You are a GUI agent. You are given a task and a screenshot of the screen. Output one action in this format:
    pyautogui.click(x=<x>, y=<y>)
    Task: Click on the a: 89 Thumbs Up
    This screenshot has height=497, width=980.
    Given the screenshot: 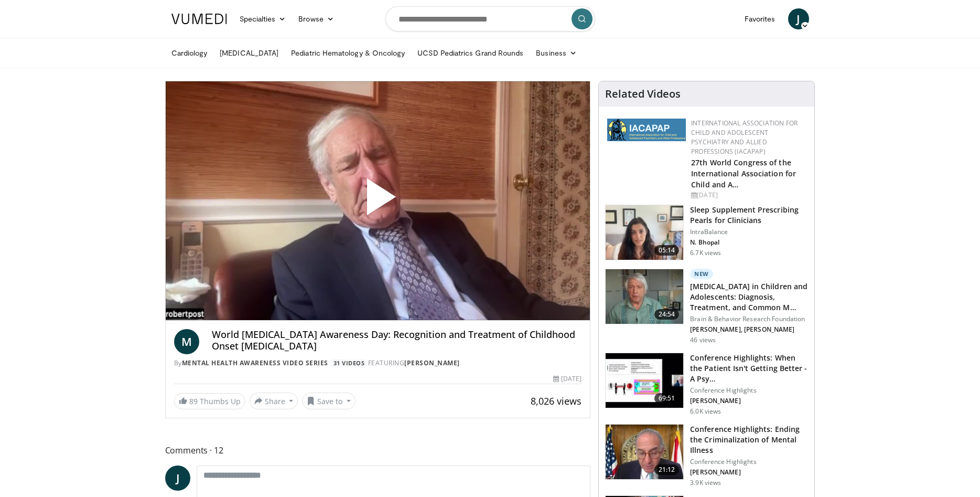 What is the action you would take?
    pyautogui.click(x=209, y=401)
    